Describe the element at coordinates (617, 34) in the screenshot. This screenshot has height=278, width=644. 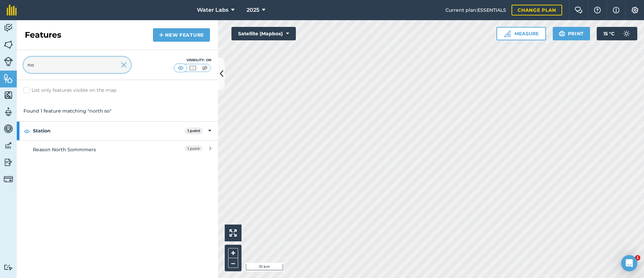
I see `button: 15 °C` at that location.